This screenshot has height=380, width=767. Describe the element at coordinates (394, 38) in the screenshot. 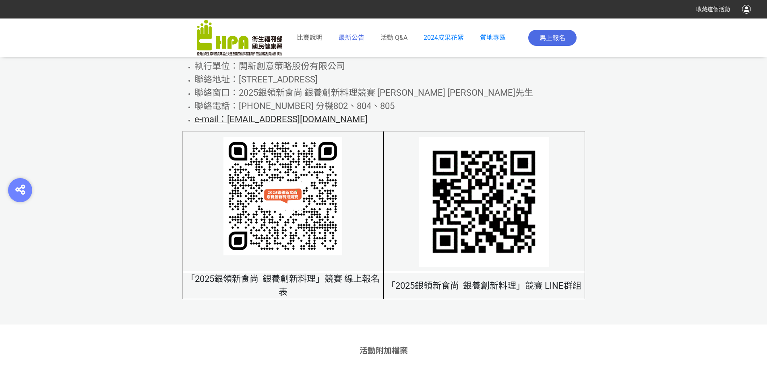

I see `a: 活動 Q&A` at that location.